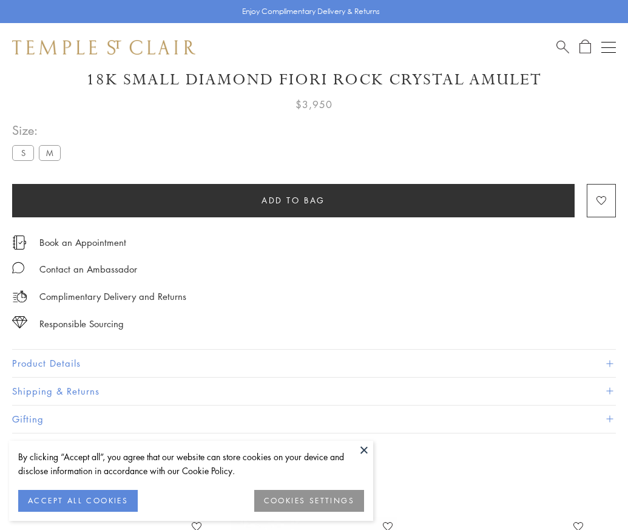 This screenshot has height=530, width=628. Describe the element at coordinates (39, 130) in the screenshot. I see `span: Size:` at that location.